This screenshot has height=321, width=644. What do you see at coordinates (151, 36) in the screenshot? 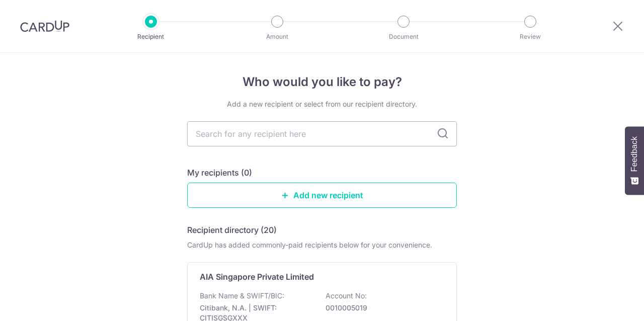
I see `p: Recipient` at bounding box center [151, 36].